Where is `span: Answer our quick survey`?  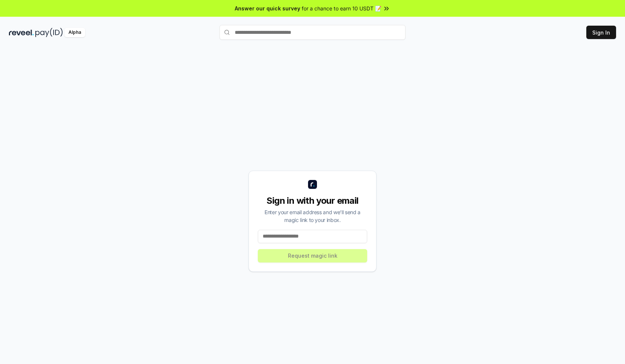 span: Answer our quick survey is located at coordinates (268, 8).